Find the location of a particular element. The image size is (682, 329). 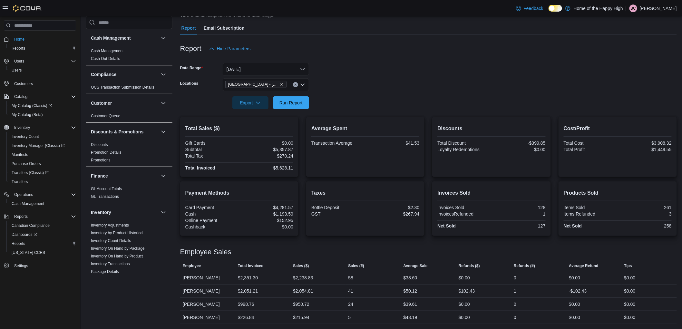

span: Canadian Compliance is located at coordinates (43, 226).